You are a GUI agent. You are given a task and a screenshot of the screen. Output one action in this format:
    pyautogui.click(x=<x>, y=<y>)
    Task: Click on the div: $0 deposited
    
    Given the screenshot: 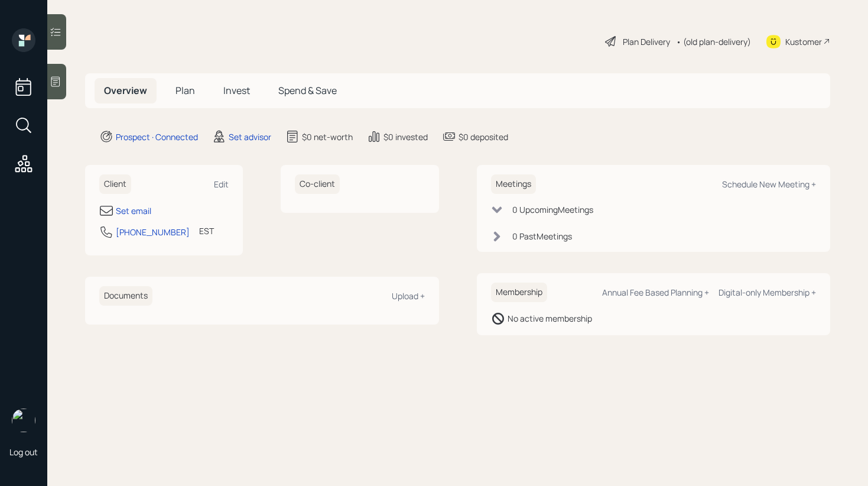 What is the action you would take?
    pyautogui.click(x=483, y=137)
    